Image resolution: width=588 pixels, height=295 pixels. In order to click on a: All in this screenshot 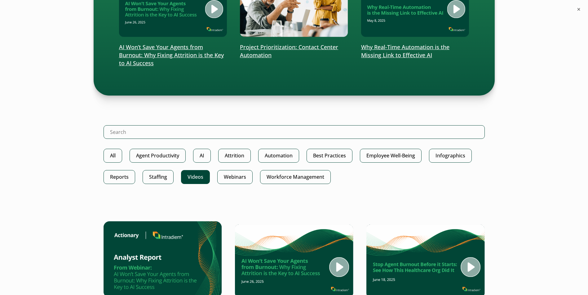, I will do `click(113, 156)`.